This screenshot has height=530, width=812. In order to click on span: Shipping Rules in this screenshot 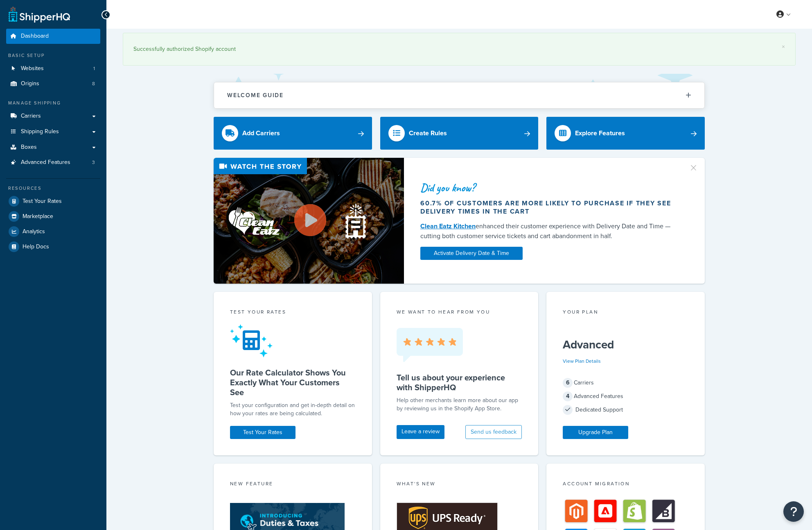, I will do `click(39, 132)`.